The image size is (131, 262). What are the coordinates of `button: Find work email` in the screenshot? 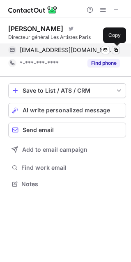 It's located at (67, 168).